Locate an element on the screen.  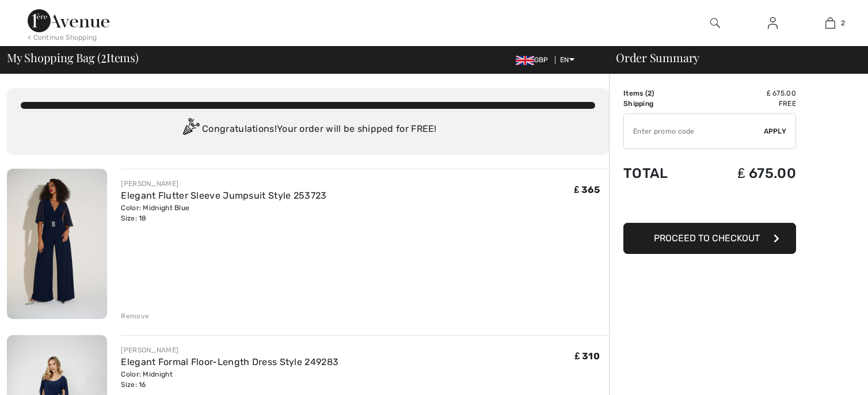
img: 1ère Avenue is located at coordinates (68, 21).